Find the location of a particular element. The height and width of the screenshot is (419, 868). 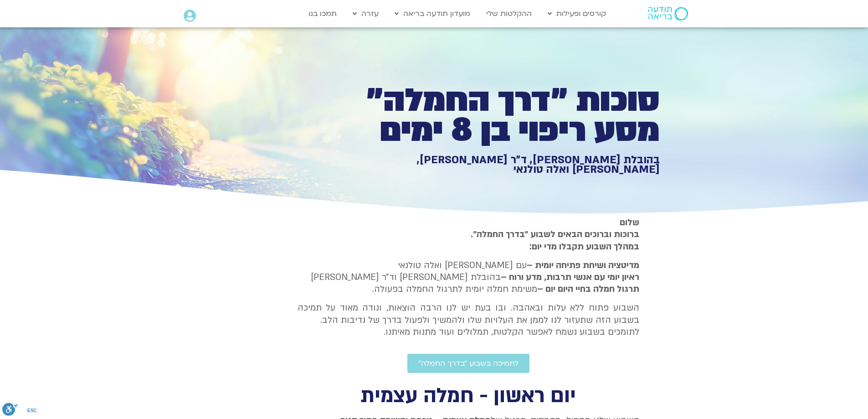

a: לתמיכה בשבוע ״בדרך החמלה״ is located at coordinates (469, 363).